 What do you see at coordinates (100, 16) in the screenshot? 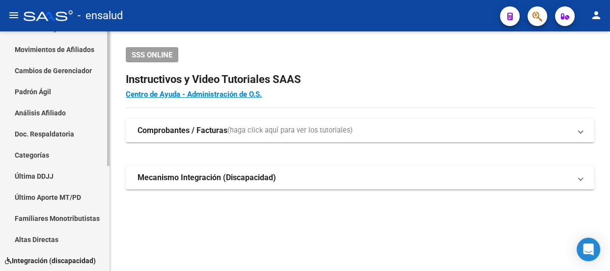
I see `span: - ensalud` at bounding box center [100, 16].